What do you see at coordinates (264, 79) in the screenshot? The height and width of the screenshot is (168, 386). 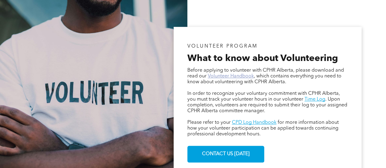 I see `span: , which contains everything you need to know about volunteering with CPHR Alberta.` at bounding box center [264, 79].